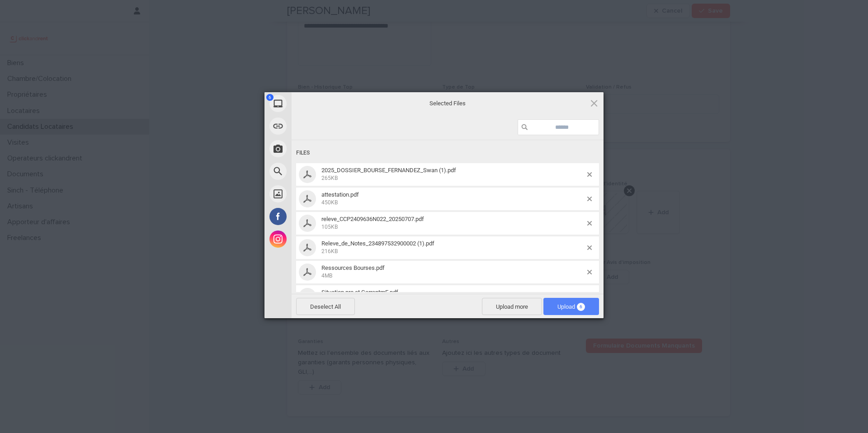 This screenshot has width=868, height=433. Describe the element at coordinates (319, 148) in the screenshot. I see `div: Take Photo` at that location.